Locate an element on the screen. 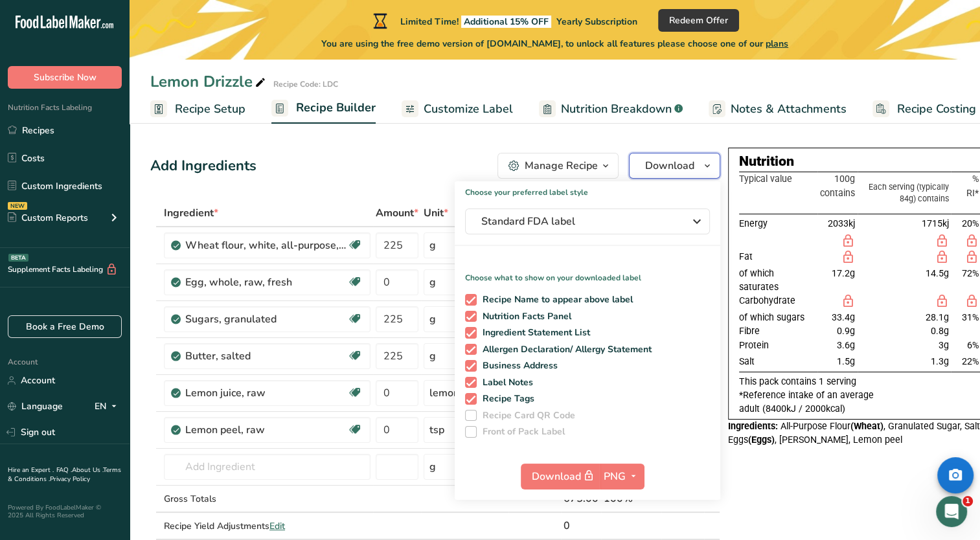  a: Customize Label is located at coordinates (458, 108).